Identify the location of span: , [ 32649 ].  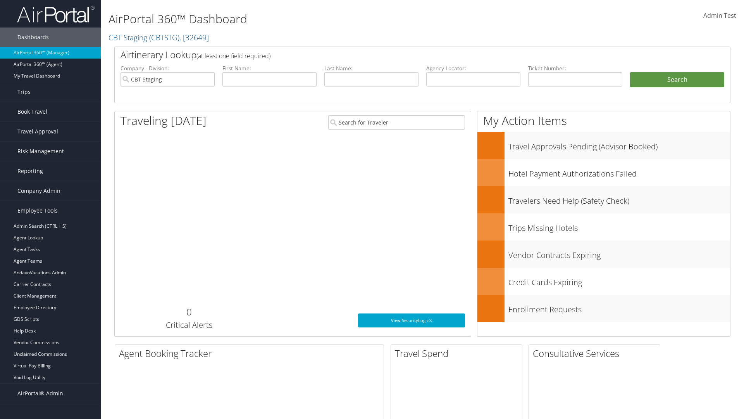
(194, 37).